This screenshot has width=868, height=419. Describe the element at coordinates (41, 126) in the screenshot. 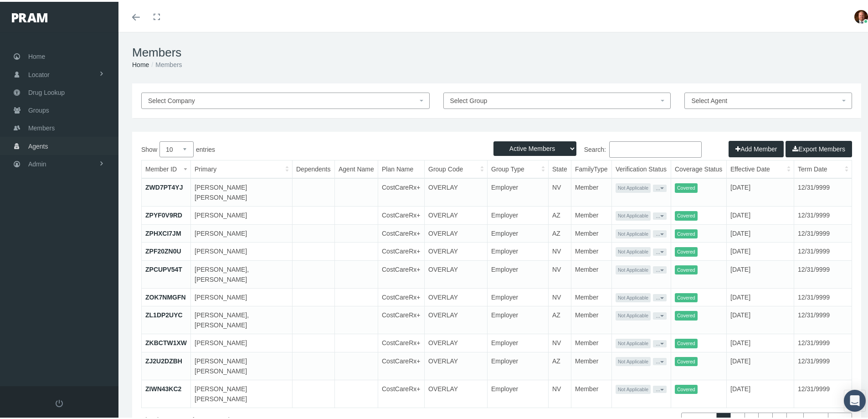

I see `span: Members` at that location.